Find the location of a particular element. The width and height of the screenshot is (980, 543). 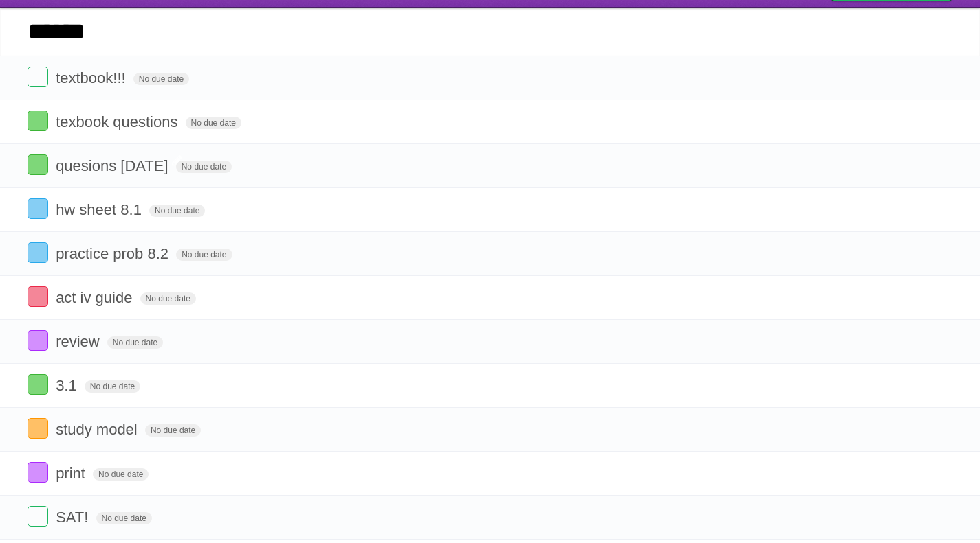

span: study model is located at coordinates (98, 430).